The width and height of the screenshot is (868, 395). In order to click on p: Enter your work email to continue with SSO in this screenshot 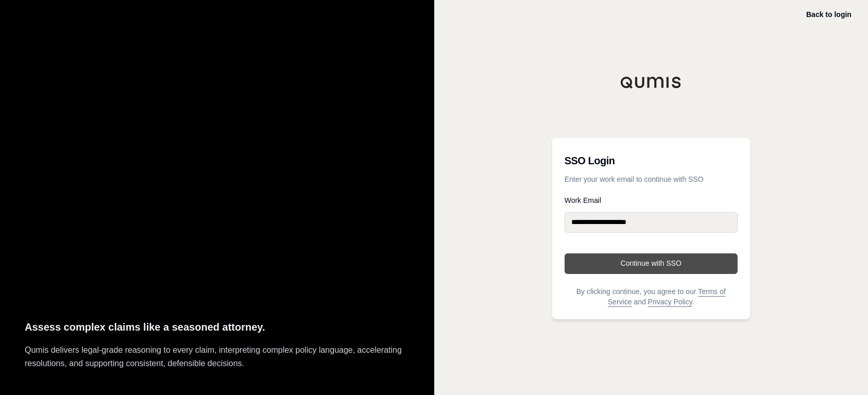, I will do `click(651, 179)`.